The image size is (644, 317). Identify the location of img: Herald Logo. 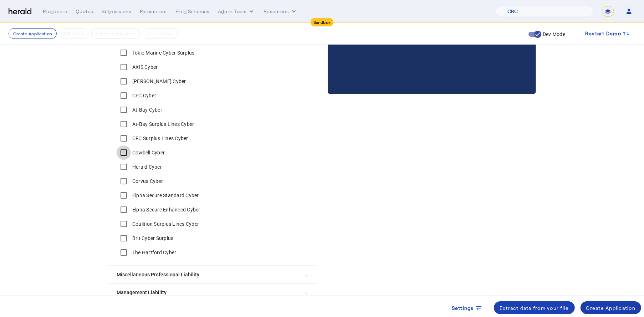
(20, 11).